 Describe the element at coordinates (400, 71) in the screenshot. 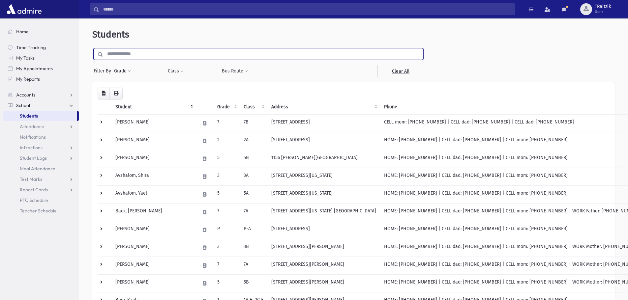

I see `a: Clear All` at that location.